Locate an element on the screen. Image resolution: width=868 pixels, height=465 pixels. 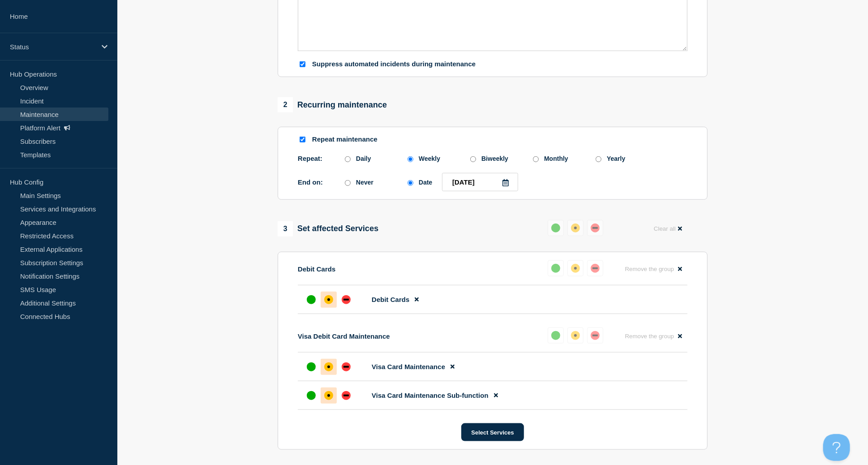
p: Debit Cards is located at coordinates (317, 269).